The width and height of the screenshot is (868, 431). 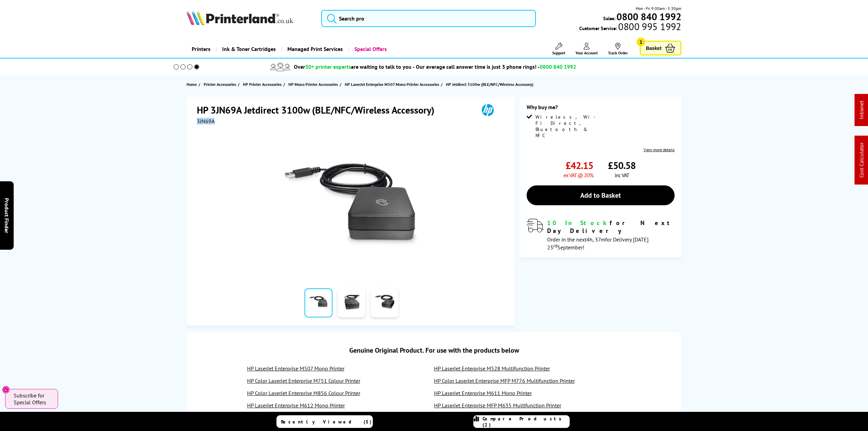 What do you see at coordinates (326, 422) in the screenshot?
I see `span: Recently Viewed (5)` at bounding box center [326, 422].